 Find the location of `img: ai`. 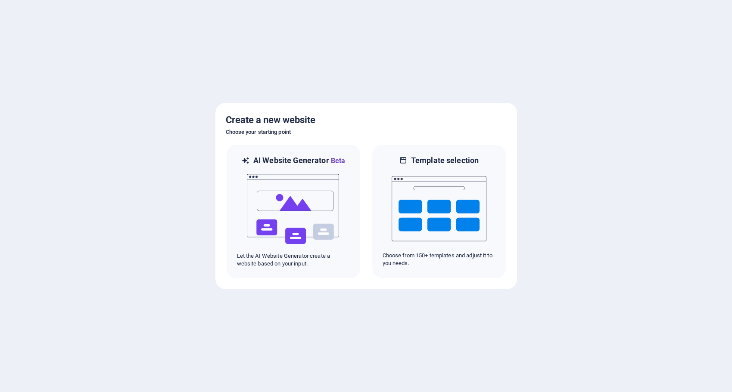

img: ai is located at coordinates (293, 209).